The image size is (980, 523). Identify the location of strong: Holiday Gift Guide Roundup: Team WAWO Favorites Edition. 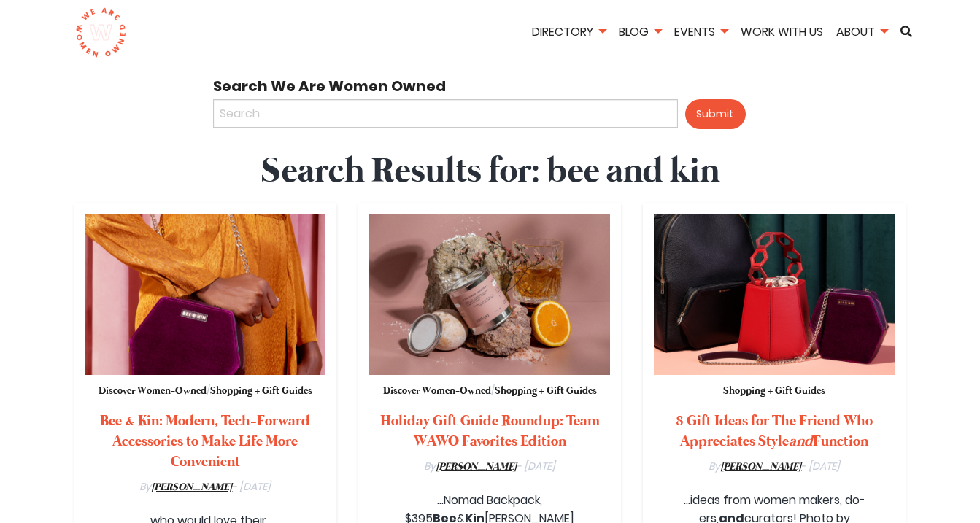
(490, 432).